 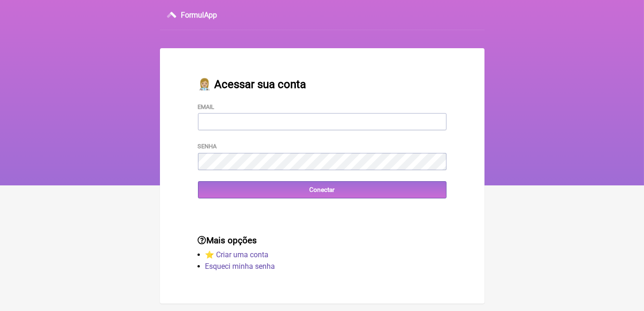 What do you see at coordinates (322, 240) in the screenshot?
I see `h3: Mais opções` at bounding box center [322, 240].